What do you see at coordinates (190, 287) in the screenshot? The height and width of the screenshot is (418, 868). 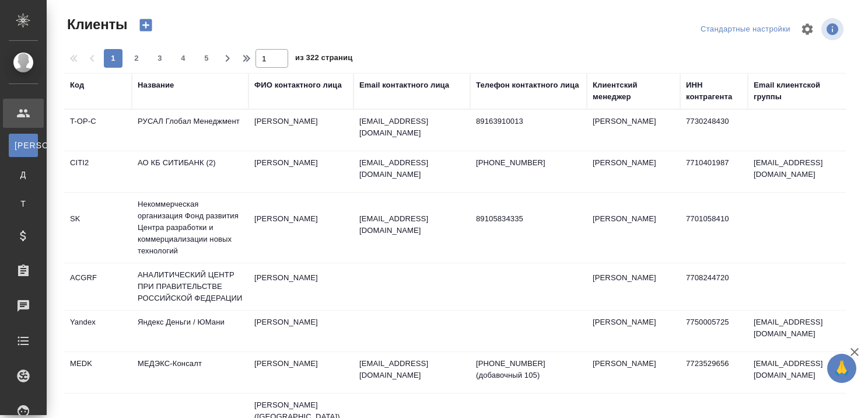 I see `td: АНАЛИТИЧЕСКИЙ ЦЕНТР ПРИ ПРАВИТЕЛЬСТВЕ РОССИЙСКОЙ ФЕДЕРАЦИИ` at bounding box center [190, 287].